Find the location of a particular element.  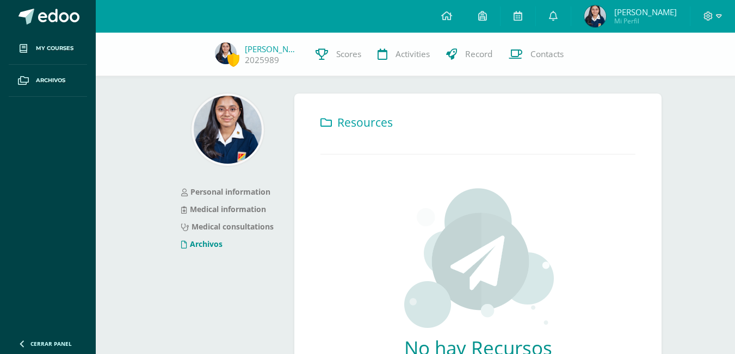

a: Record is located at coordinates (469, 54).